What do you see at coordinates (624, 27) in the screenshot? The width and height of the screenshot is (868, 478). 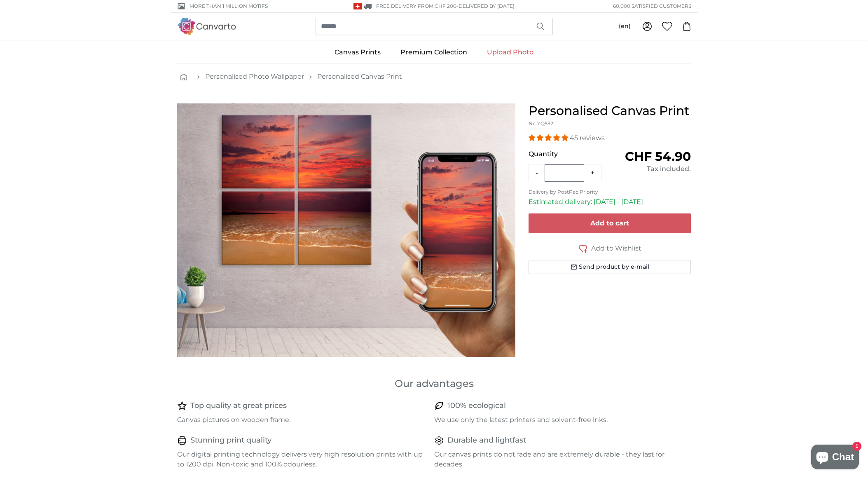 I see `button: (en)` at bounding box center [624, 27].